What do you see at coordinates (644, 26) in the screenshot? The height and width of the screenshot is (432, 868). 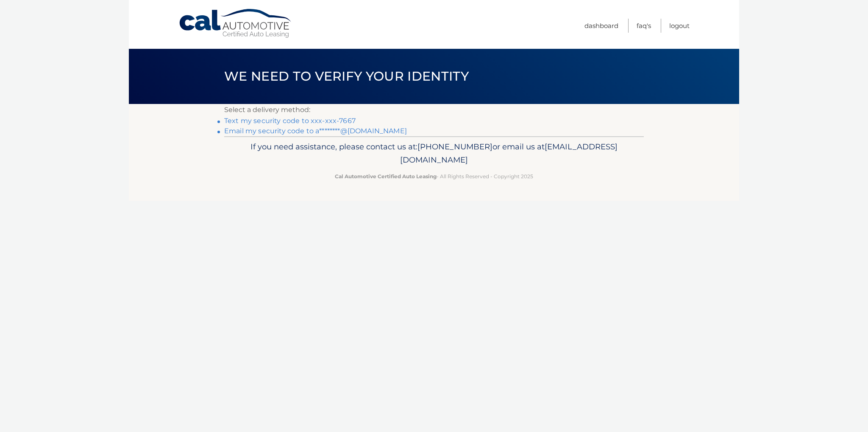 I see `a: FAQ's` at bounding box center [644, 26].